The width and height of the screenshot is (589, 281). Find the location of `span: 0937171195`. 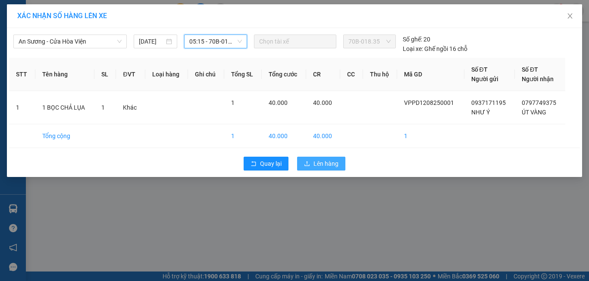

span: 0937171195 is located at coordinates (488, 103).